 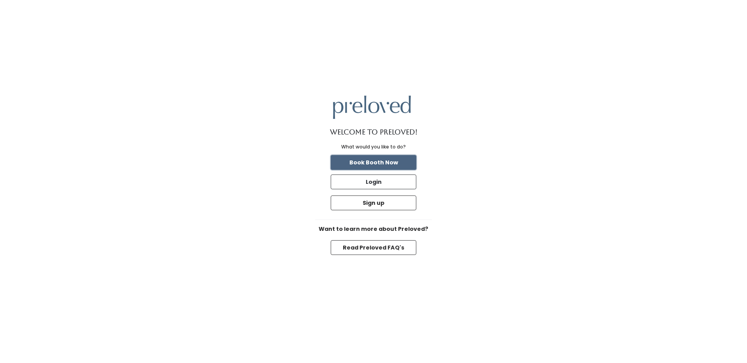 I want to click on button: Sign up, so click(x=374, y=203).